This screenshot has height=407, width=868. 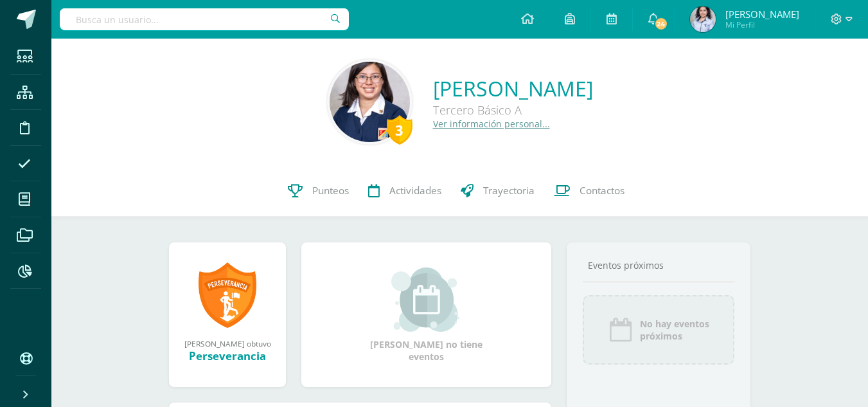 What do you see at coordinates (497, 191) in the screenshot?
I see `a: Trayectoria` at bounding box center [497, 191].